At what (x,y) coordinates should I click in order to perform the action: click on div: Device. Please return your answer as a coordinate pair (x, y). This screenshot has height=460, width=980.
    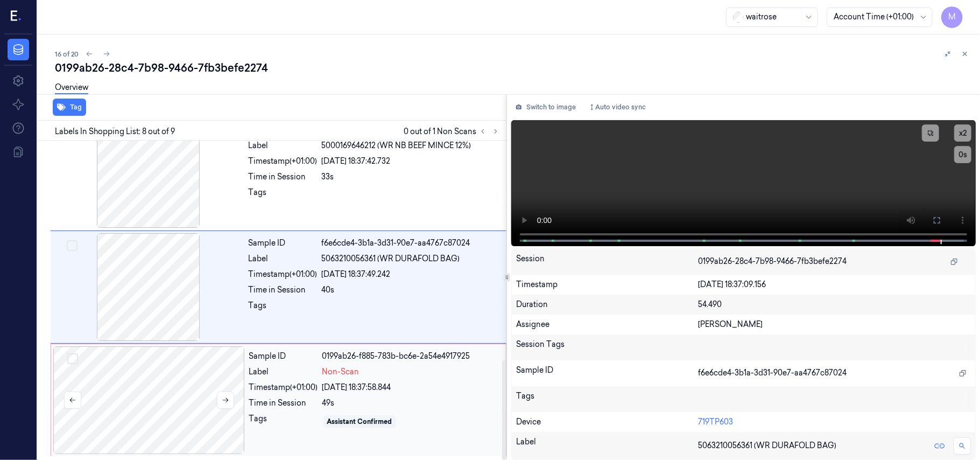
    Looking at the image, I should click on (607, 421).